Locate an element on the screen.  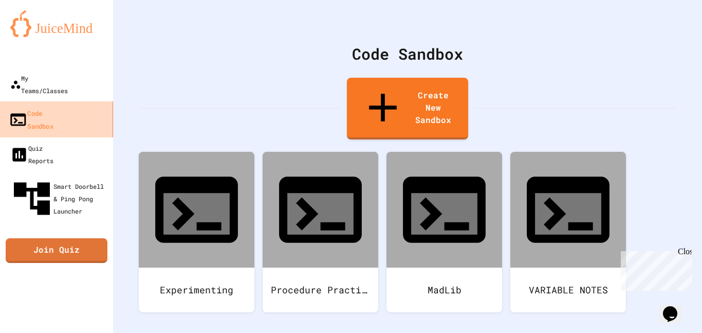
a: Join Quiz is located at coordinates (57, 250).